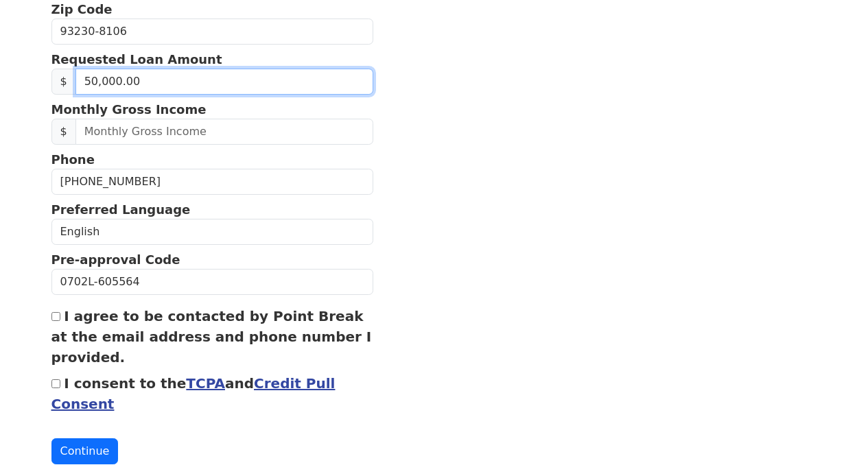  I want to click on input: Phone, so click(212, 181).